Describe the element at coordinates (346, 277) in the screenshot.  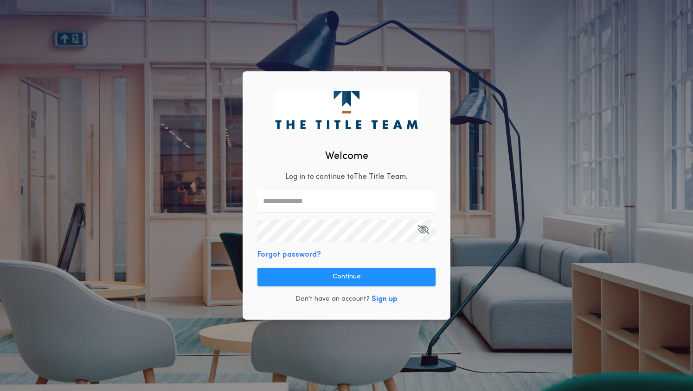
I see `button: Continue` at that location.